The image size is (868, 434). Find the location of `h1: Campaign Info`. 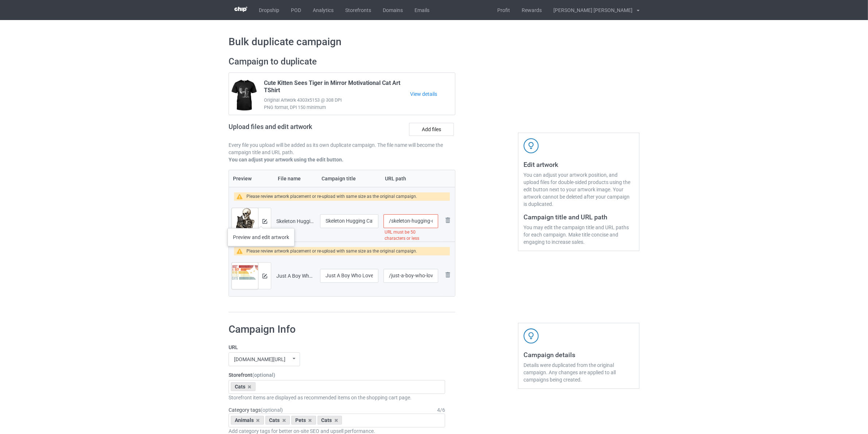

h1: Campaign Info is located at coordinates (337, 330).